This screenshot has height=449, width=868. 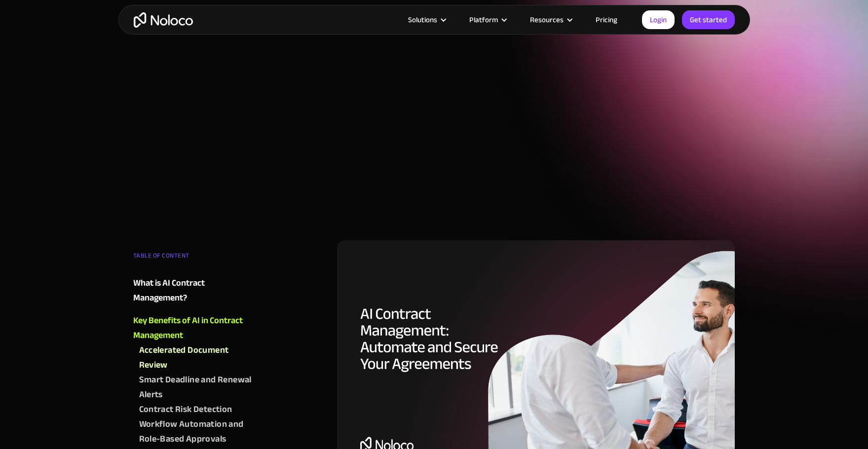 What do you see at coordinates (196, 358) in the screenshot?
I see `div: Accelerated Document Review` at bounding box center [196, 358].